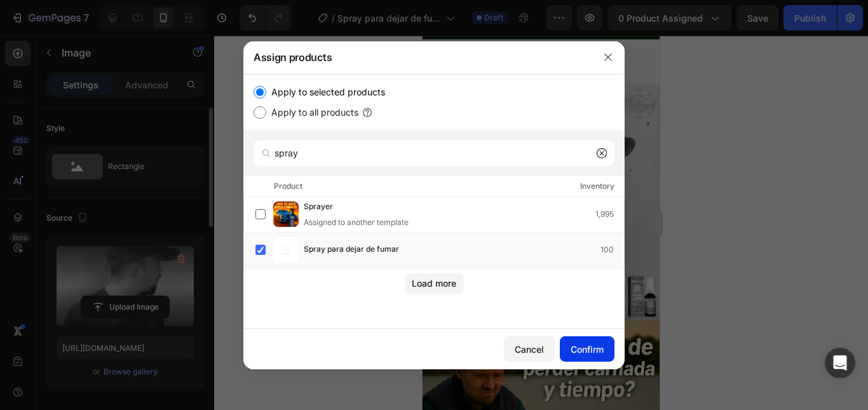  What do you see at coordinates (609, 214) in the screenshot?
I see `div: 1,995` at bounding box center [609, 214].